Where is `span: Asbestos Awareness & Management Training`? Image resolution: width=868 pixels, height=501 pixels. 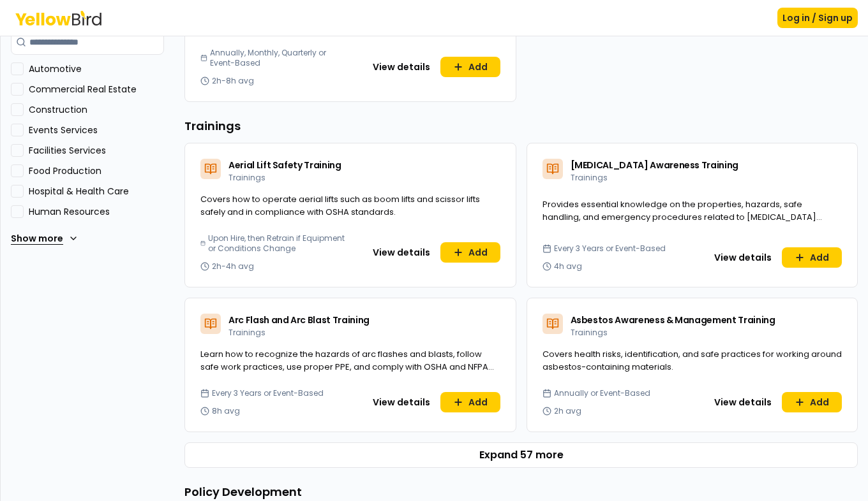
span: Asbestos Awareness & Management Training is located at coordinates (673, 320).